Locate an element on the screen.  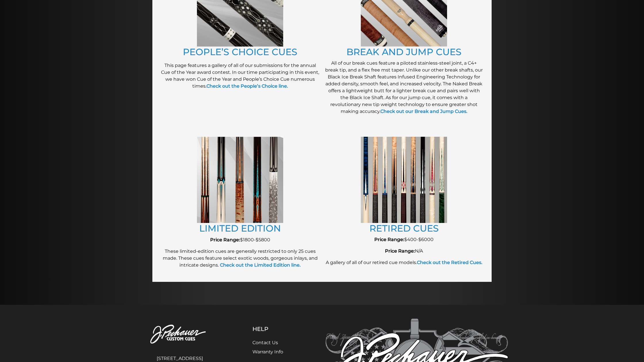
a: LIMITED EDITION is located at coordinates (240, 228).